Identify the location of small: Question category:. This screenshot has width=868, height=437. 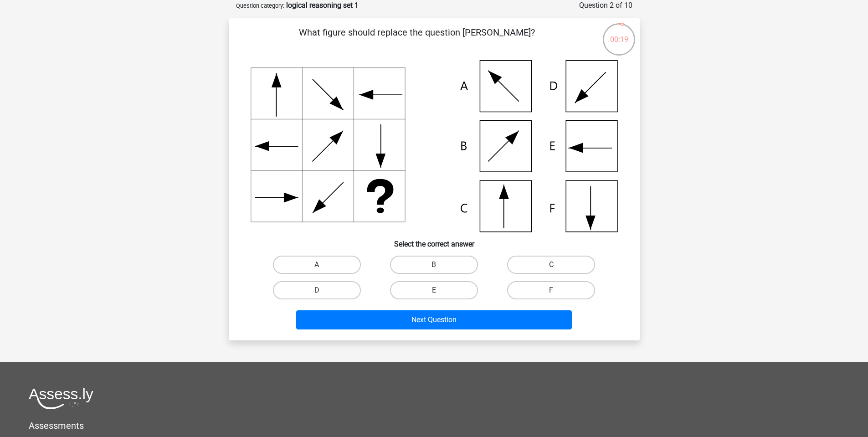
(260, 5).